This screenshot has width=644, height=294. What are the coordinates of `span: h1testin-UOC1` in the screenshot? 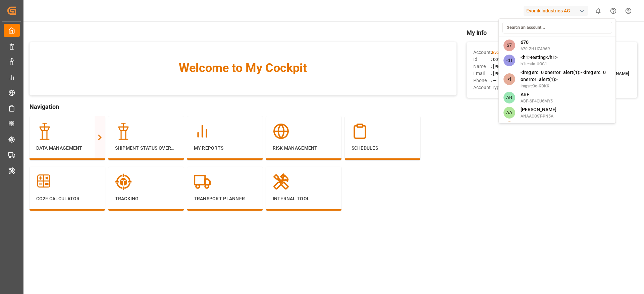 It's located at (539, 64).